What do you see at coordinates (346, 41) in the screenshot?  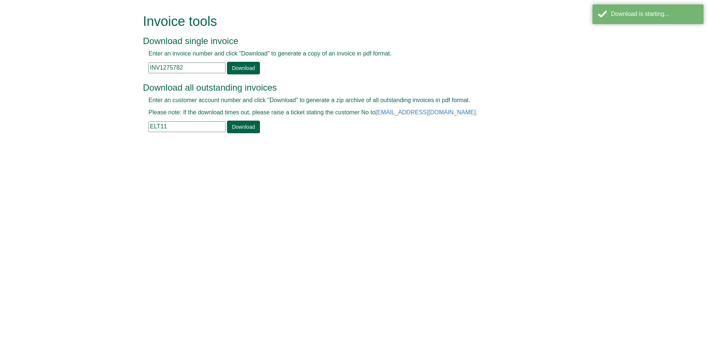 I see `h3: Download single invoice` at bounding box center [346, 41].